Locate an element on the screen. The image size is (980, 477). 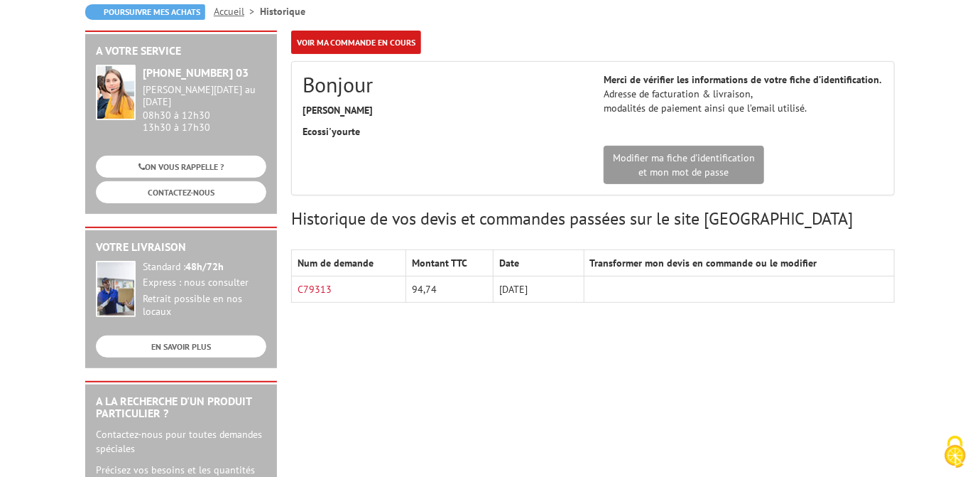
td: 94,74 is located at coordinates (449, 289).